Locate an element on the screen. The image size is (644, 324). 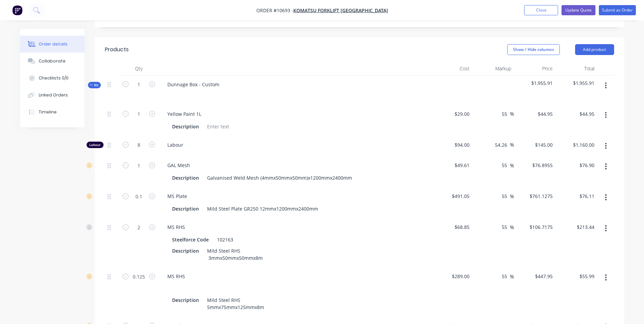
div: 102163 is located at coordinates (225, 240).